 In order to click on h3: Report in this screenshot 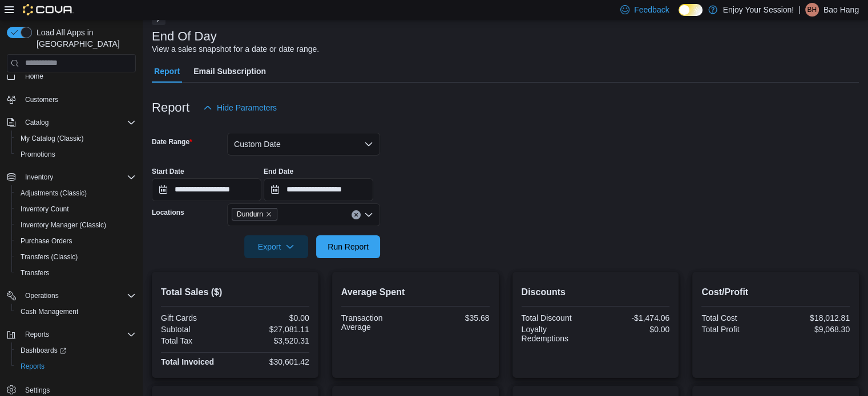, I will do `click(171, 108)`.